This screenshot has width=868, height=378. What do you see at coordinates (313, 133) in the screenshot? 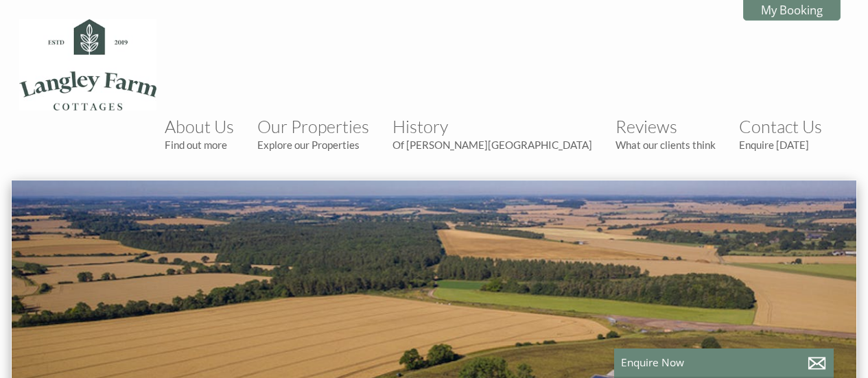
I see `a: Our PropertiesExplore our Properties` at bounding box center [313, 133].